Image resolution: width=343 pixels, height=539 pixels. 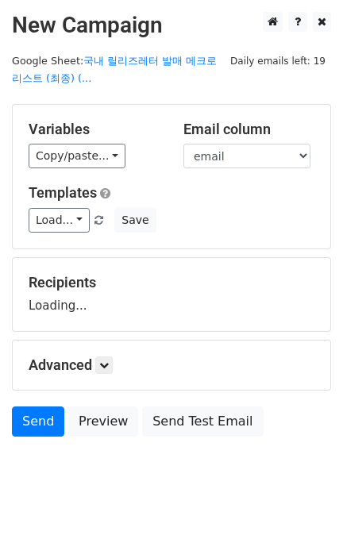 I want to click on h5: Advanced, so click(x=171, y=365).